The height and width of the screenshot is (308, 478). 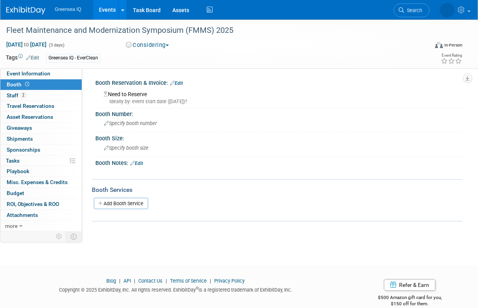 I want to click on span: Specify booth number, so click(x=130, y=123).